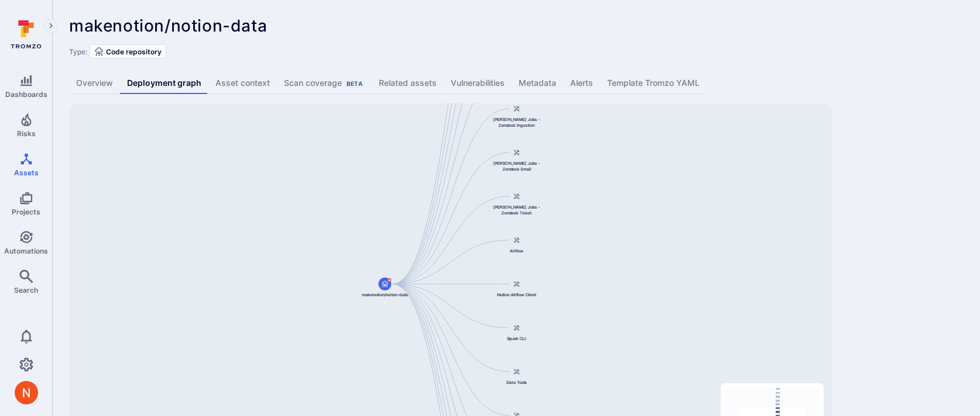  What do you see at coordinates (133, 51) in the screenshot?
I see `span: Code repository` at bounding box center [133, 51].